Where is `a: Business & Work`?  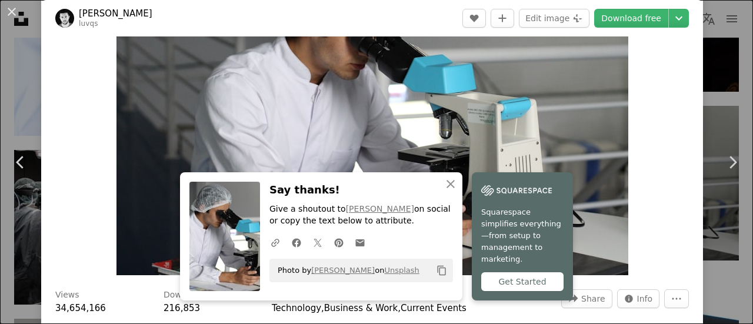 a: Business & Work is located at coordinates (360, 308).